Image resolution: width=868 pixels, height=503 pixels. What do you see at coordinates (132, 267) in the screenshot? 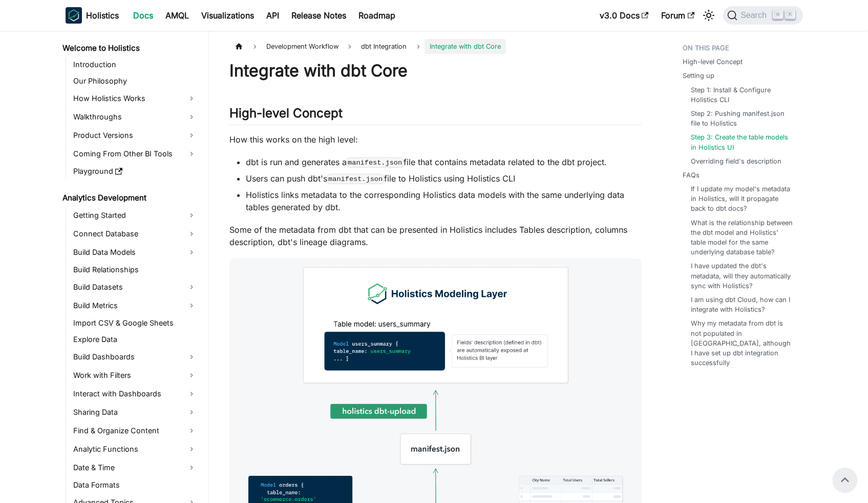
I see `nav: Docs sidebar` at bounding box center [132, 267].